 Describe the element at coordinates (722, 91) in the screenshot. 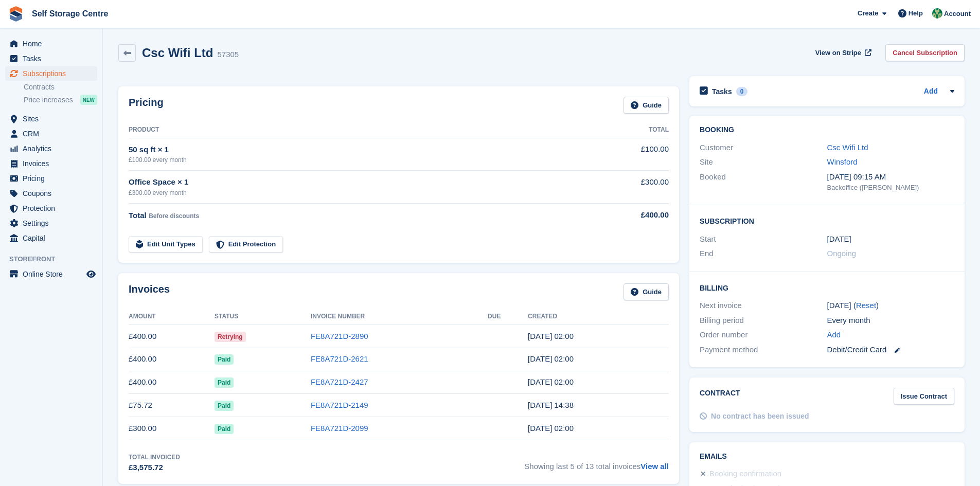

I see `h2: Tasks` at that location.